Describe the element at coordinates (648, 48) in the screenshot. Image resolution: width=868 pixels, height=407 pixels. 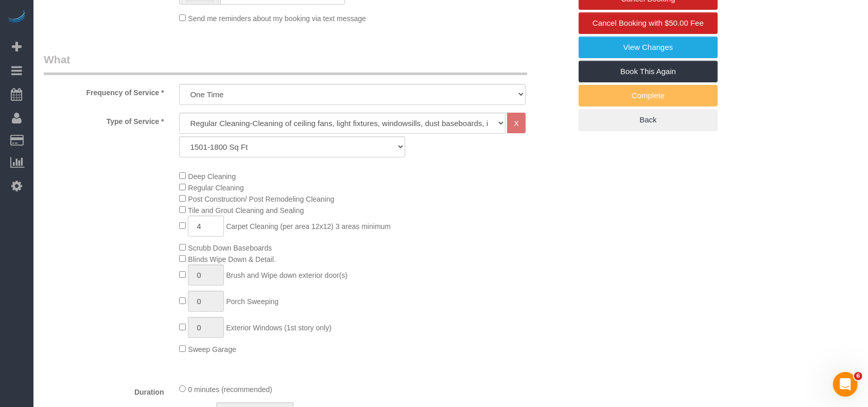
I see `a: View Changes` at that location.